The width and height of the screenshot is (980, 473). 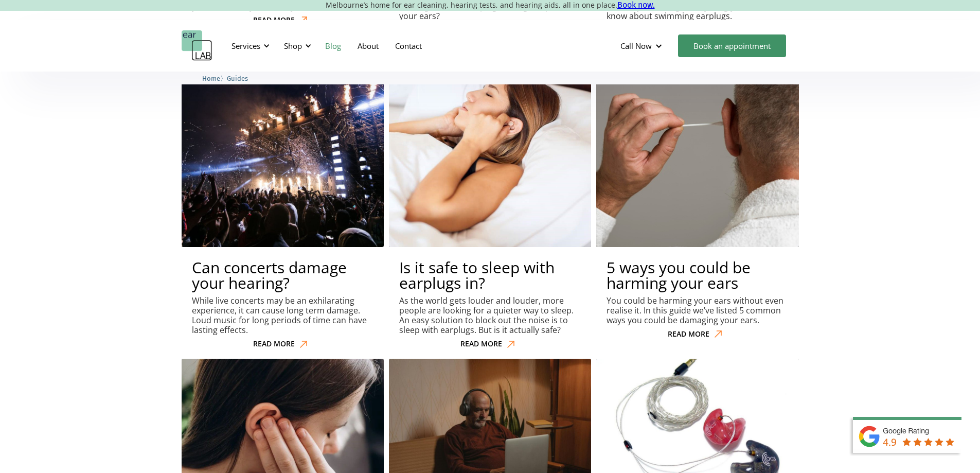 I want to click on span: Guides, so click(x=237, y=78).